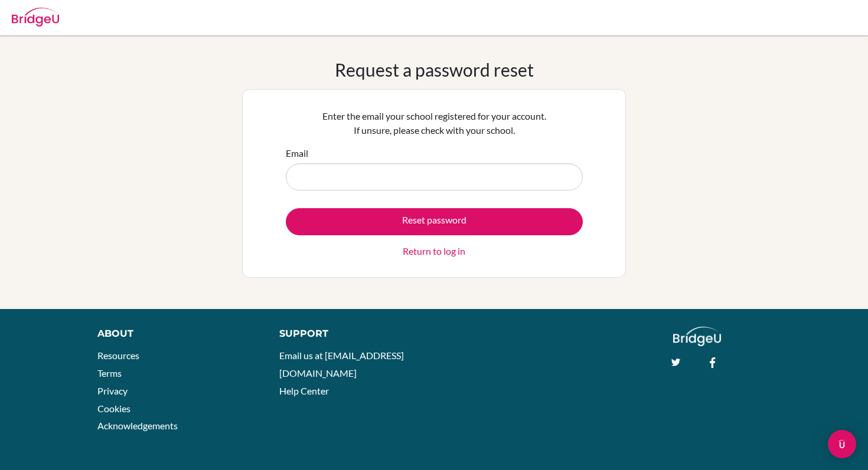  I want to click on img: logo_white@2x-f4f0deed5e89b7ecb1c2cc34c3e3d731f90f0f143d5ea2071677605dd97b5244.png, so click(696, 337).